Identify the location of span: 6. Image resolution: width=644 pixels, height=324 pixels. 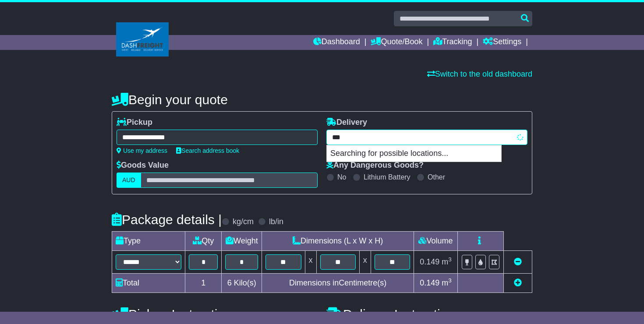
(229, 282).